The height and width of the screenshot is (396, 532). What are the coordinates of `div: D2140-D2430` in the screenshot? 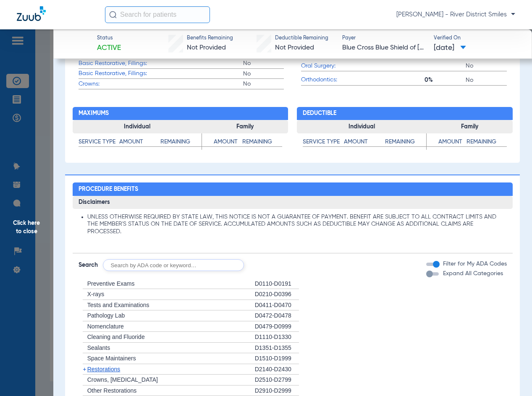 It's located at (277, 370).